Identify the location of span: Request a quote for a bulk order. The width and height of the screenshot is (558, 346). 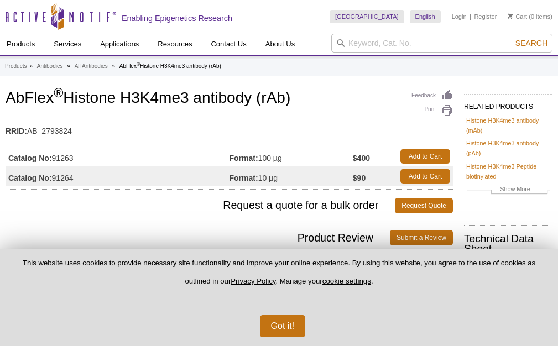
(200, 206).